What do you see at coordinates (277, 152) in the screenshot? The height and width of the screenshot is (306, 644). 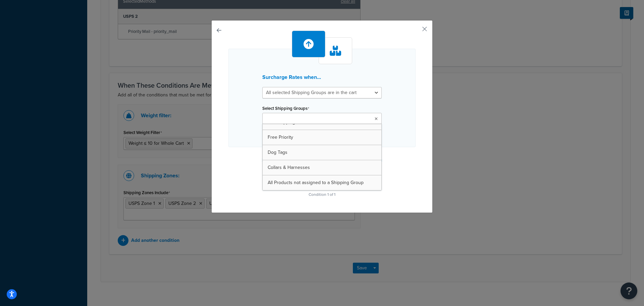 I see `span: Dog Tags` at bounding box center [277, 152].